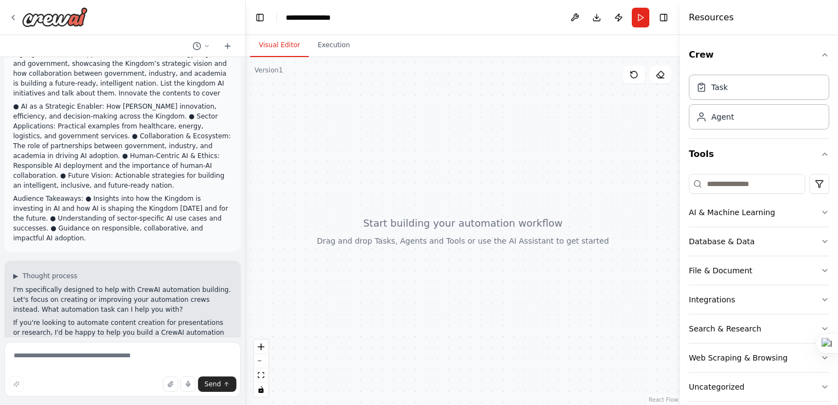 Image resolution: width=838 pixels, height=405 pixels. Describe the element at coordinates (261, 361) in the screenshot. I see `button: zoom out` at that location.